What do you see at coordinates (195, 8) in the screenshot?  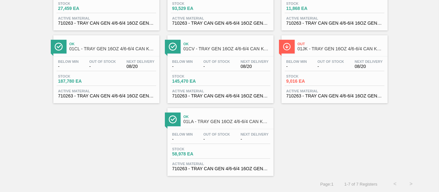 I see `span: 93,529 EA` at bounding box center [195, 8].